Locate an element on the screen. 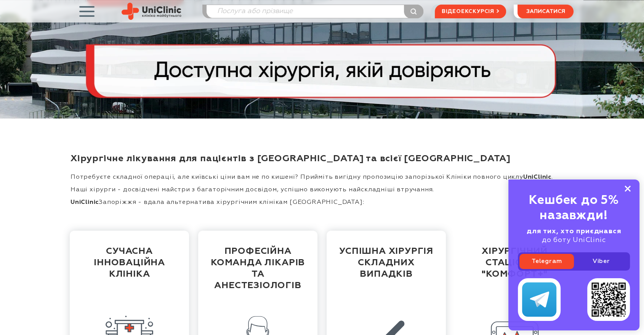 This screenshot has width=644, height=335. a: Viber is located at coordinates (601, 261).